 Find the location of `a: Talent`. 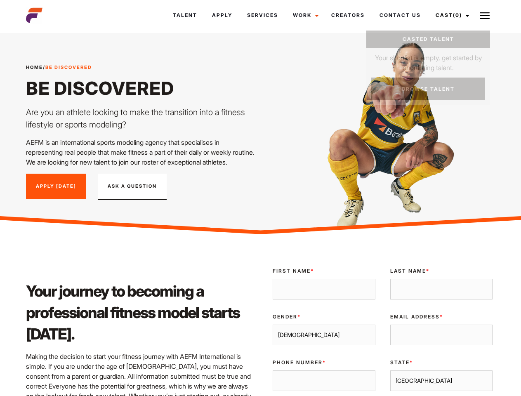

a: Talent is located at coordinates (185, 15).